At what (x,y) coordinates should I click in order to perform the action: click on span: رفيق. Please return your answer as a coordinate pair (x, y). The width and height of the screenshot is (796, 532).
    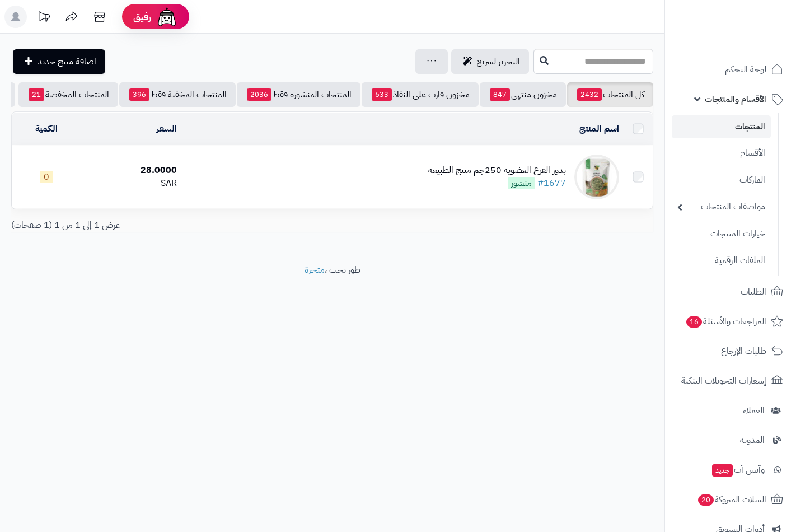
    Looking at the image, I should click on (142, 17).